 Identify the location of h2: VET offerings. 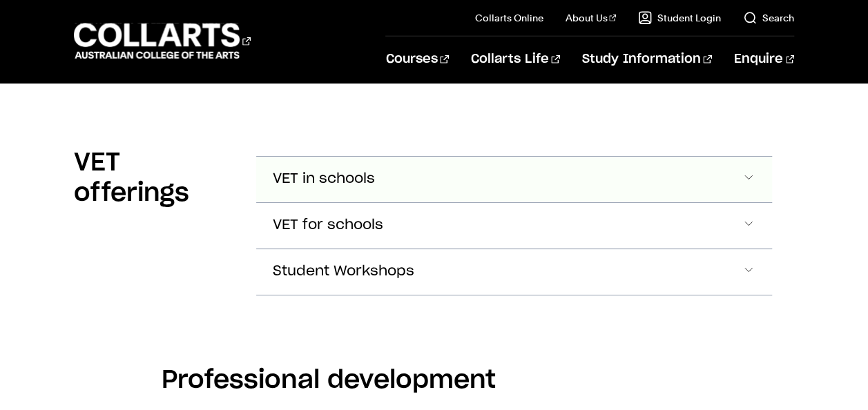
(154, 178).